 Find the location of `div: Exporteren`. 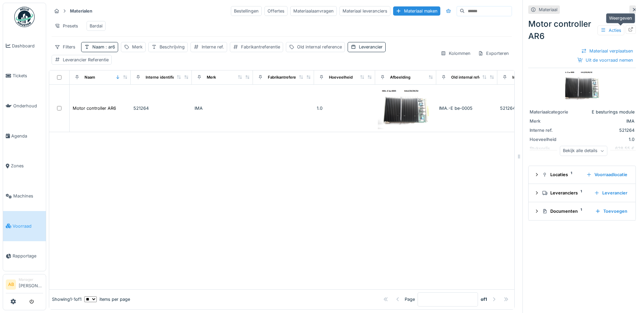

div: Exporteren is located at coordinates (493, 53).